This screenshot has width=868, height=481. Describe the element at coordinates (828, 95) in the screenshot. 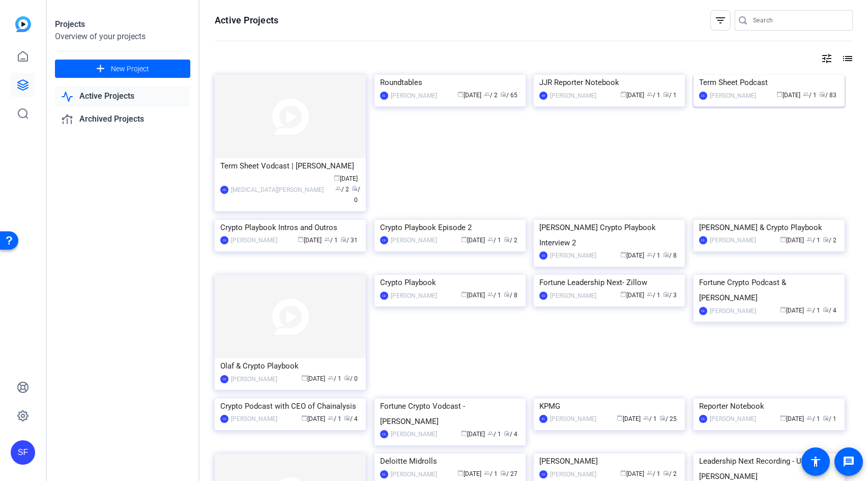

I see `span: / 83` at that location.